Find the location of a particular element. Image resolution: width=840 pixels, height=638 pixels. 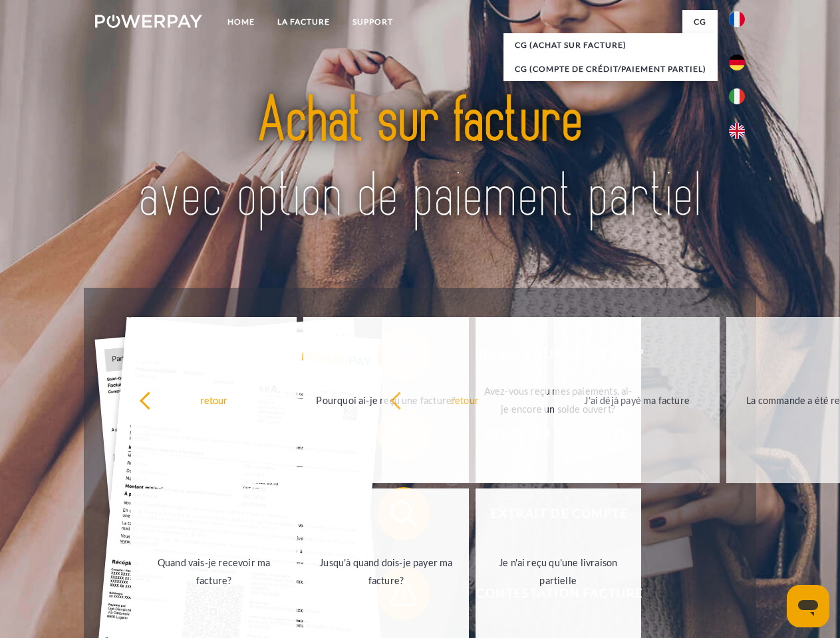

img: it is located at coordinates (737, 96).